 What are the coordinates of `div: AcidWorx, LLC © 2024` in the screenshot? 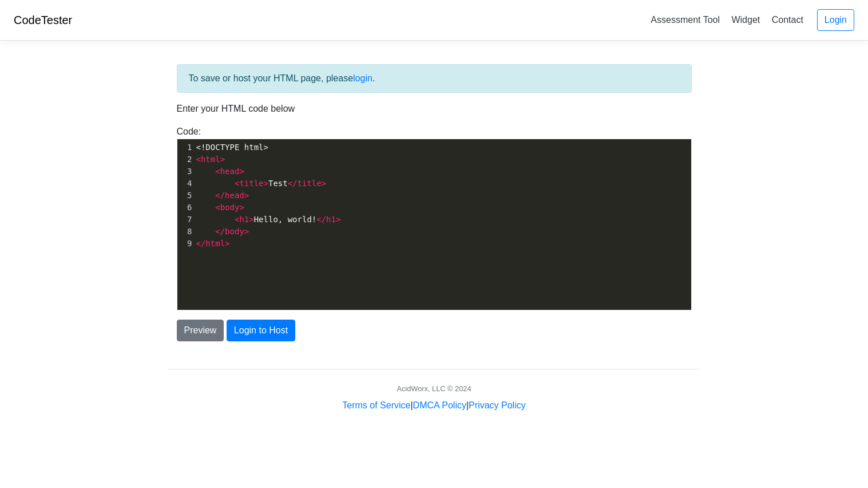 It's located at (434, 388).